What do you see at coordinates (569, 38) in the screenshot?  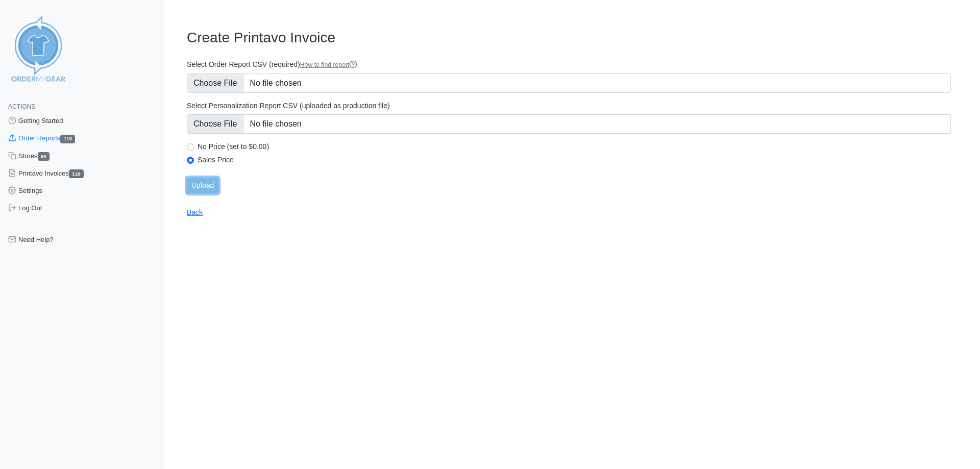 I see `h3: Create Printavo Invoice` at bounding box center [569, 38].